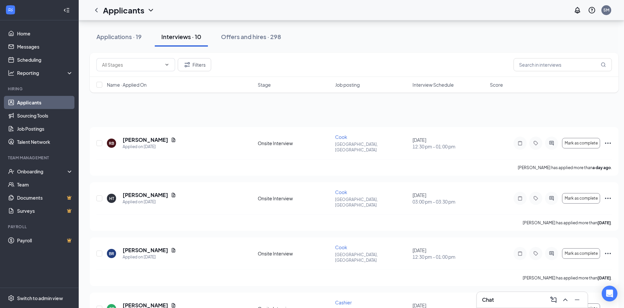 This screenshot has height=308, width=624. I want to click on span: Score, so click(497, 85).